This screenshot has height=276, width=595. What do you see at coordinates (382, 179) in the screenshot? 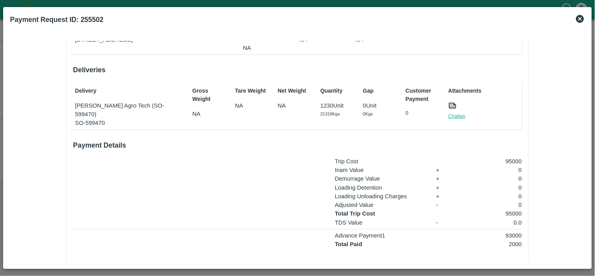
I see `p: Demurrage Value` at bounding box center [382, 179].